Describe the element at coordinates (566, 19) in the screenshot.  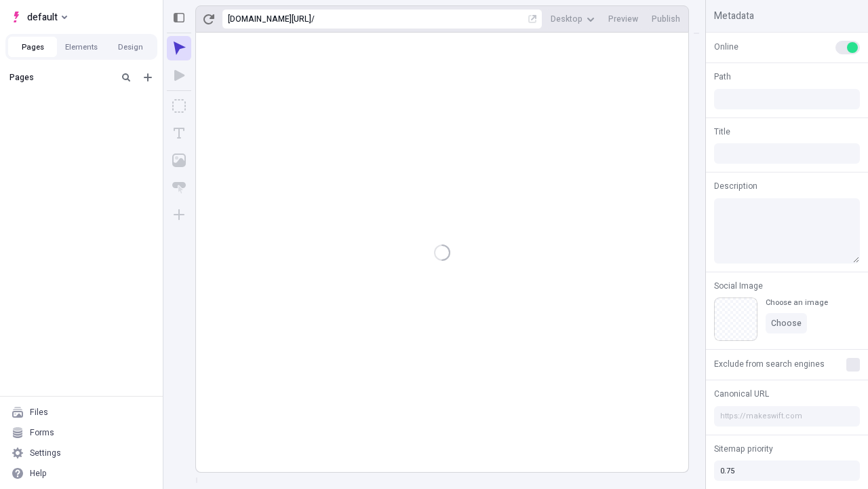
I see `span: Desktop` at that location.